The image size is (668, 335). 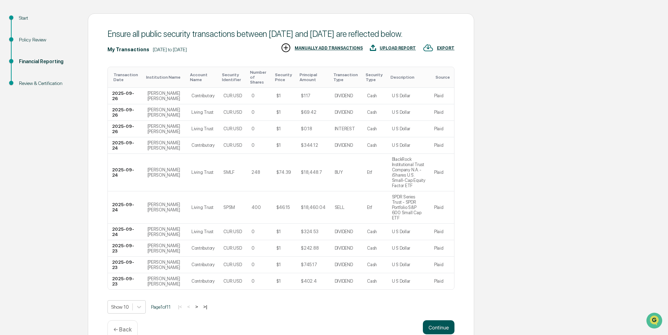 What do you see at coordinates (29, 92) in the screenshot?
I see `span: Preclearance` at bounding box center [29, 92].